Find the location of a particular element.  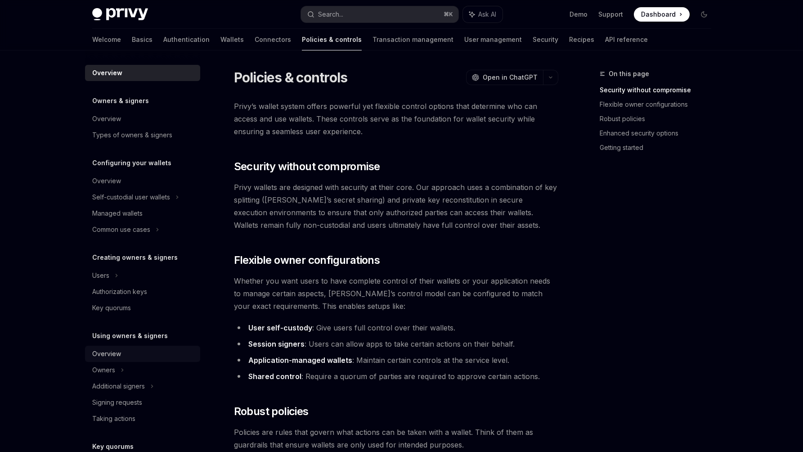

img: dark logo is located at coordinates (120, 14).